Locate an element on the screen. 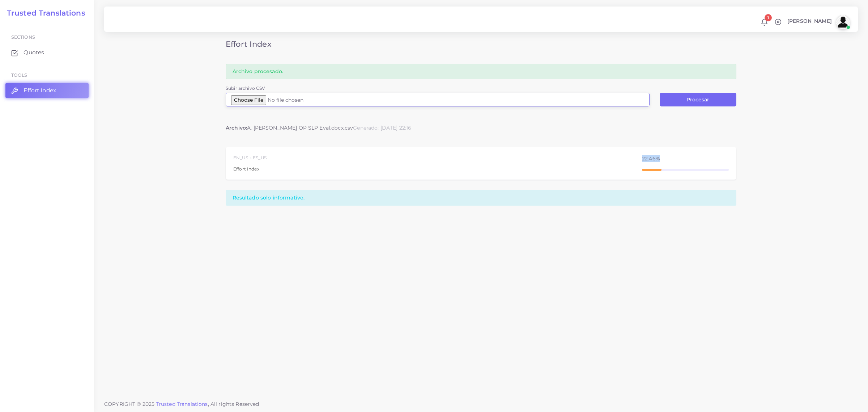 This screenshot has height=412, width=868. span: Sections is located at coordinates (23, 37).